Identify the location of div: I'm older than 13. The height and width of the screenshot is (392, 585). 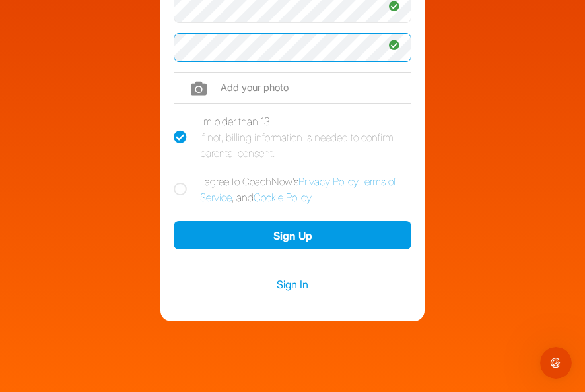
(306, 138).